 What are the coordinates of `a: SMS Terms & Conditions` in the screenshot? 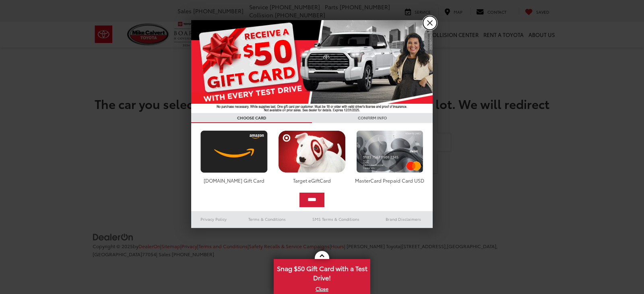 It's located at (336, 219).